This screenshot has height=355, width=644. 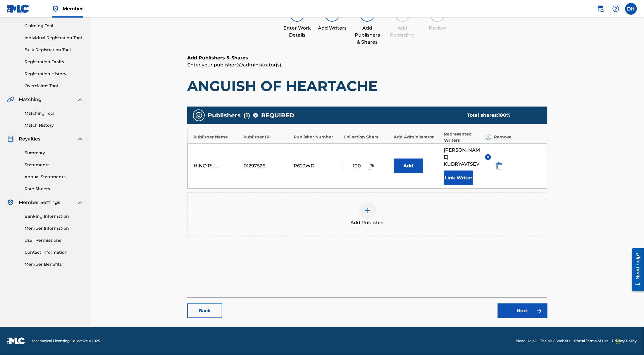 I want to click on a: Next, so click(x=523, y=311).